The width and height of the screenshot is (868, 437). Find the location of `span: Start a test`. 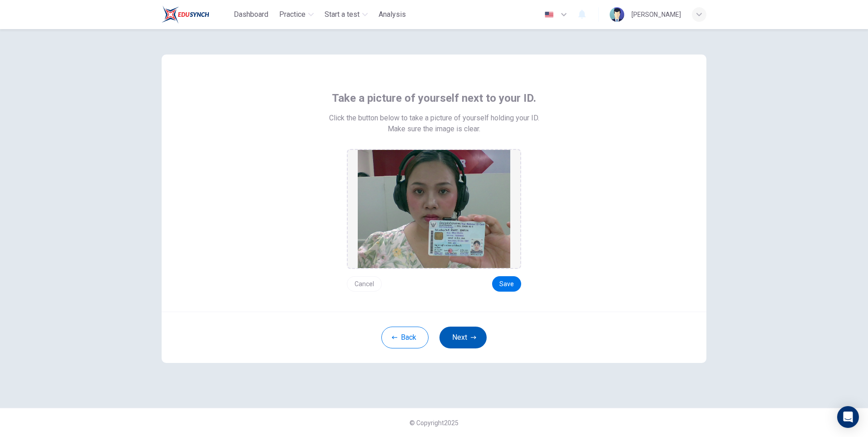

span: Start a test is located at coordinates (342, 15).